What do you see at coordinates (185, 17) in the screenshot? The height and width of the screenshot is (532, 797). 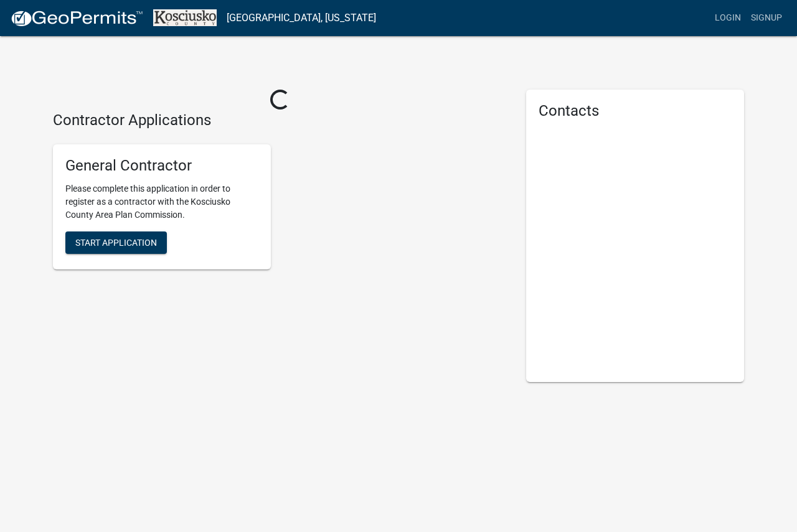 I see `img: Kosciusko County, Indiana` at bounding box center [185, 17].